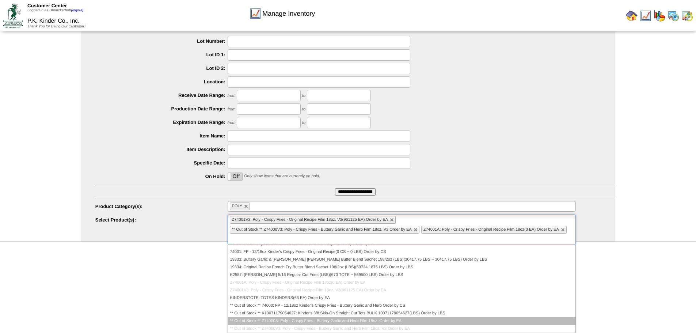 This screenshot has height=333, width=696. What do you see at coordinates (161, 206) in the screenshot?
I see `label: Product Category(s):` at bounding box center [161, 206].